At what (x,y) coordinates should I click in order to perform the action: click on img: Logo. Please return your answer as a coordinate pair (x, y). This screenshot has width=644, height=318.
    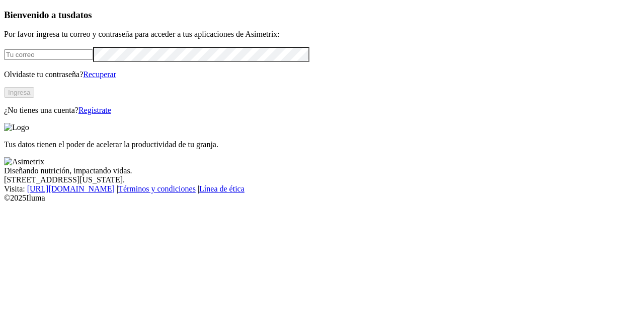
    Looking at the image, I should click on (17, 127).